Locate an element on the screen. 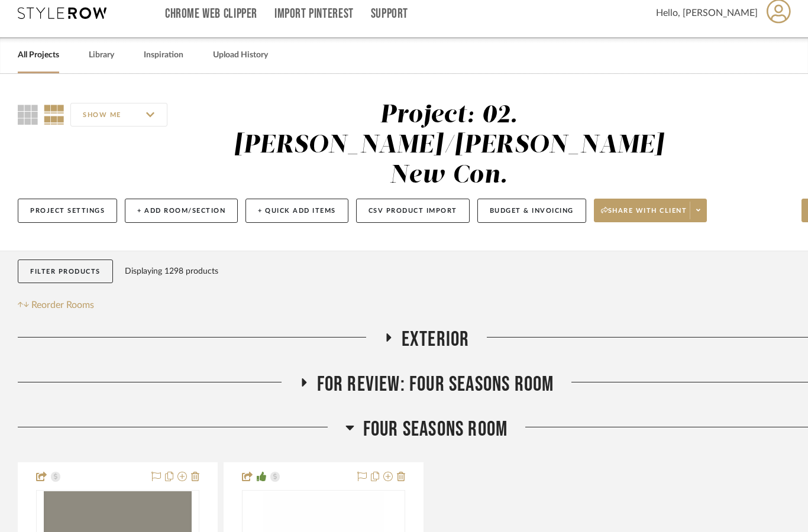  button: + Quick Add Items is located at coordinates (297, 210).